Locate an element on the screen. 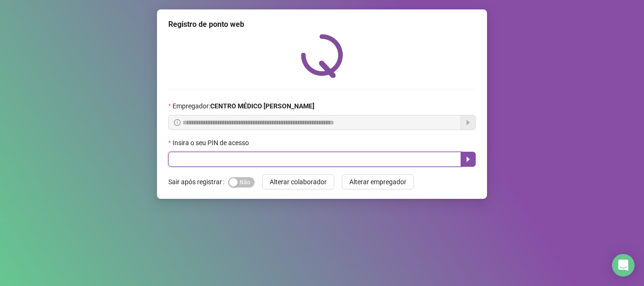 The height and width of the screenshot is (286, 644). label: Insira o seu PIN de acesso is located at coordinates (211, 143).